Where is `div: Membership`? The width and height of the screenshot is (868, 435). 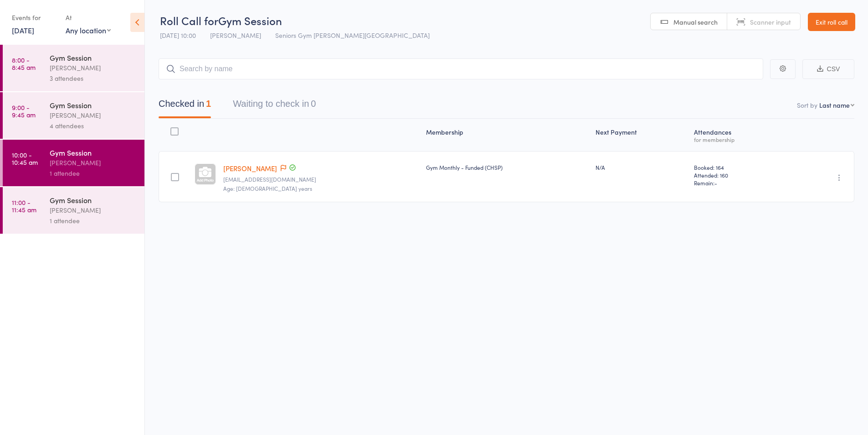
div: Membership is located at coordinates (507, 134).